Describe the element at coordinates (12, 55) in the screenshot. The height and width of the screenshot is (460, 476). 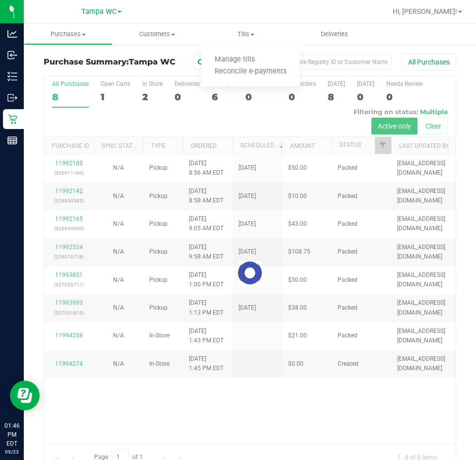
I see `inline-svg: Inbound` at that location.